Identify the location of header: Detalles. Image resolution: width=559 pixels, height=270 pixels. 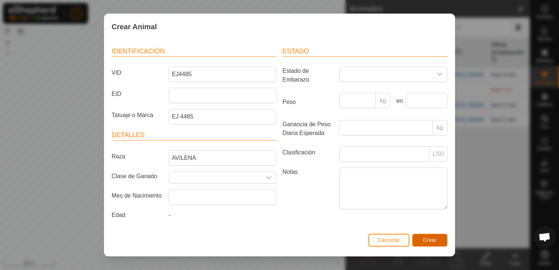
(194, 135).